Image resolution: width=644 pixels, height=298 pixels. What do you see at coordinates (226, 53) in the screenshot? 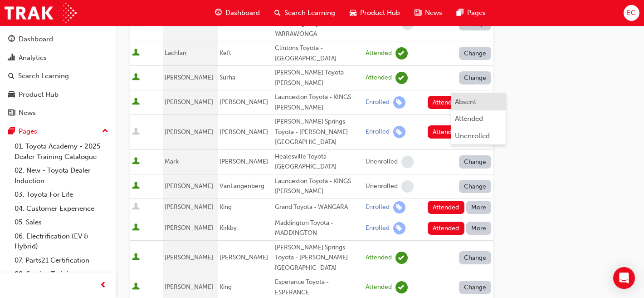
I see `span: Keft` at bounding box center [226, 53].